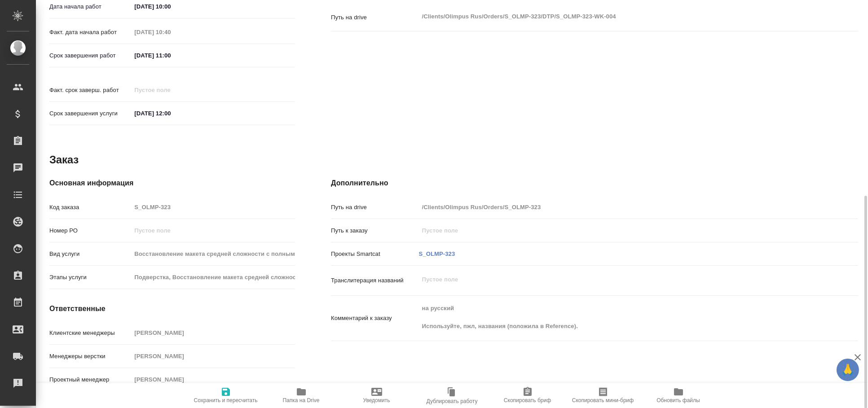  What do you see at coordinates (91, 113) in the screenshot?
I see `p: Срок завершения услуги` at bounding box center [91, 113].